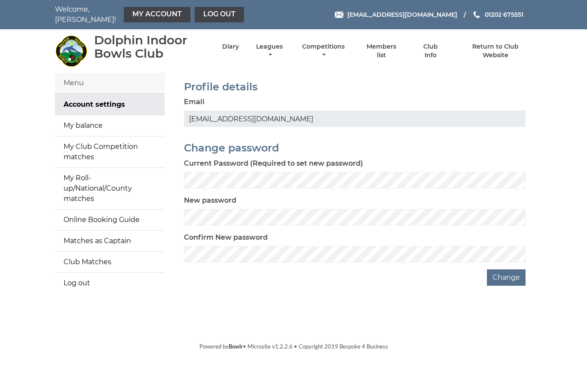 The image size is (587, 392). Describe the element at coordinates (109, 152) in the screenshot. I see `a: My Club Competition matches` at that location.